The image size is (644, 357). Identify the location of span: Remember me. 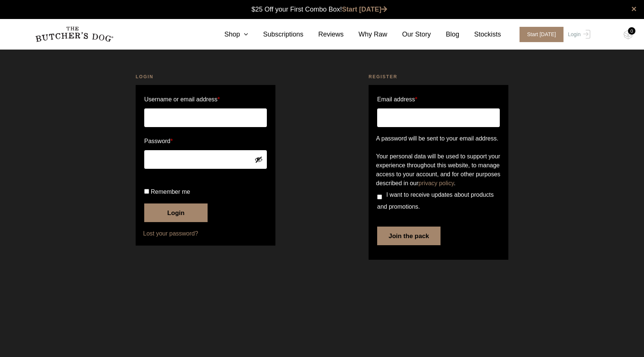
(170, 192).